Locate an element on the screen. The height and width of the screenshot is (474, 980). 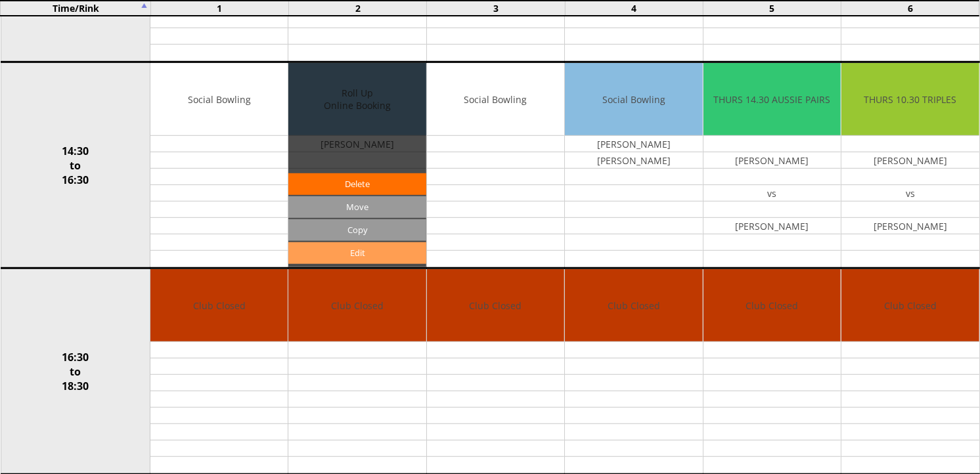
td: 4 is located at coordinates (634, 8).